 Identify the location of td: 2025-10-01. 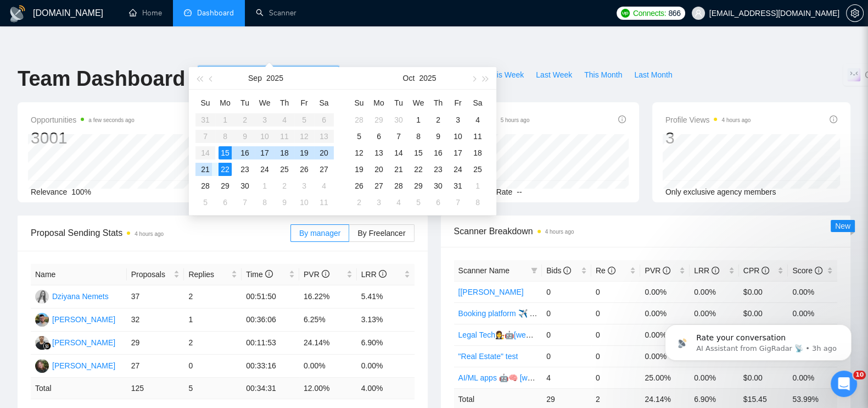
(264, 185).